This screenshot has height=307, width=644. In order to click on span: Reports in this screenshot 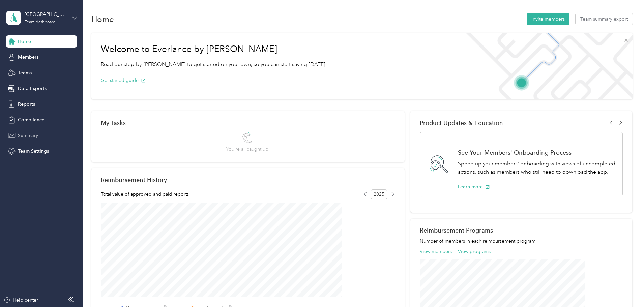, I will do `click(26, 104)`.